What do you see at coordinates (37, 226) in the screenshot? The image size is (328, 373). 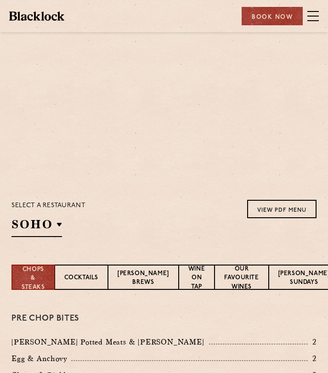 I see `h2: SOHO` at bounding box center [37, 226].